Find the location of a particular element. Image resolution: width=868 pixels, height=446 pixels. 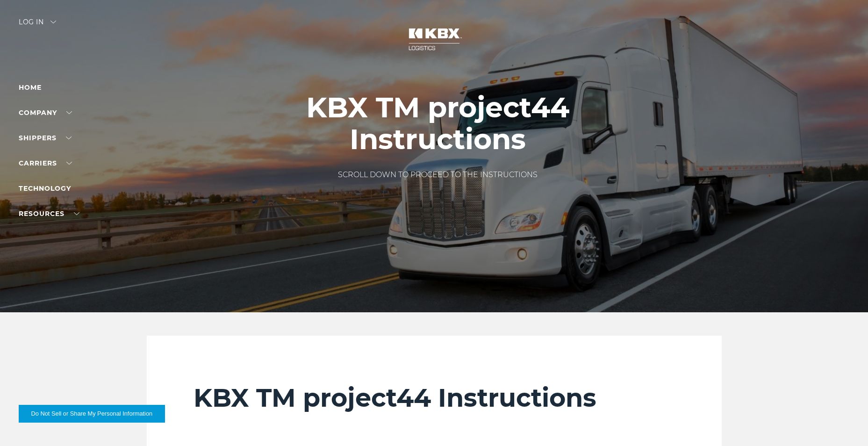

h2: KBX TM project44 Instructions is located at coordinates (434, 398).